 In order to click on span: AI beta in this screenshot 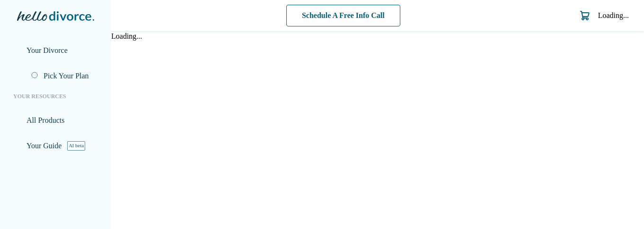, I will do `click(79, 146)`.